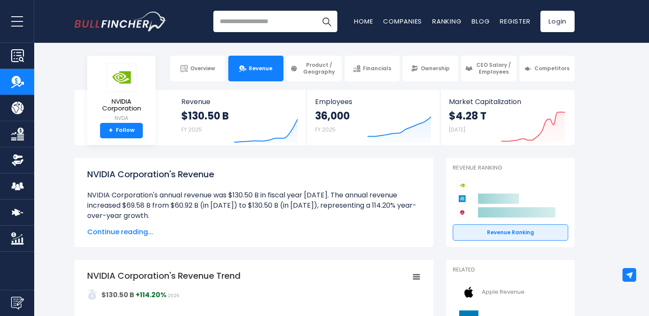 The height and width of the screenshot is (316, 649). Describe the element at coordinates (547, 68) in the screenshot. I see `a: Competitors` at that location.